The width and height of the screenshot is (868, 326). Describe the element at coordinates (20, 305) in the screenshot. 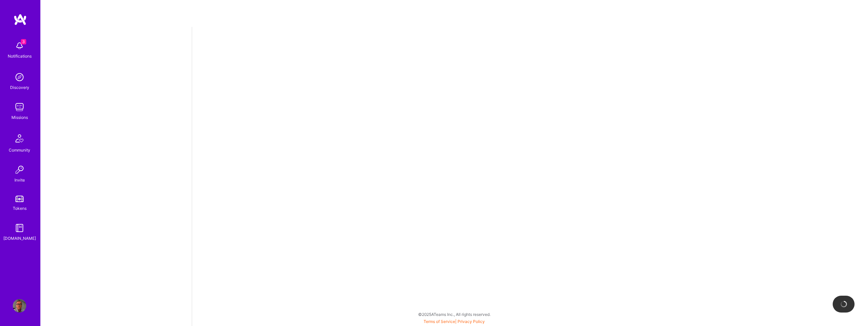

I see `a: User Avatar` at that location.